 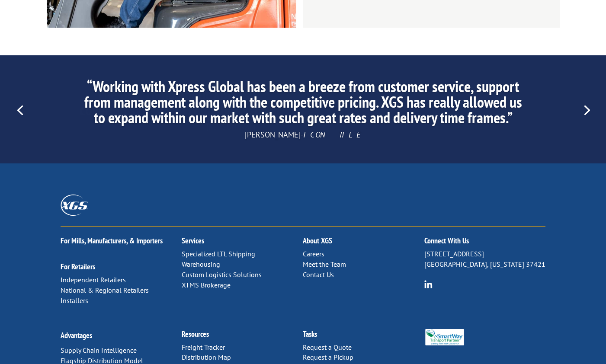 What do you see at coordinates (195, 334) in the screenshot?
I see `a: Resources` at bounding box center [195, 334].